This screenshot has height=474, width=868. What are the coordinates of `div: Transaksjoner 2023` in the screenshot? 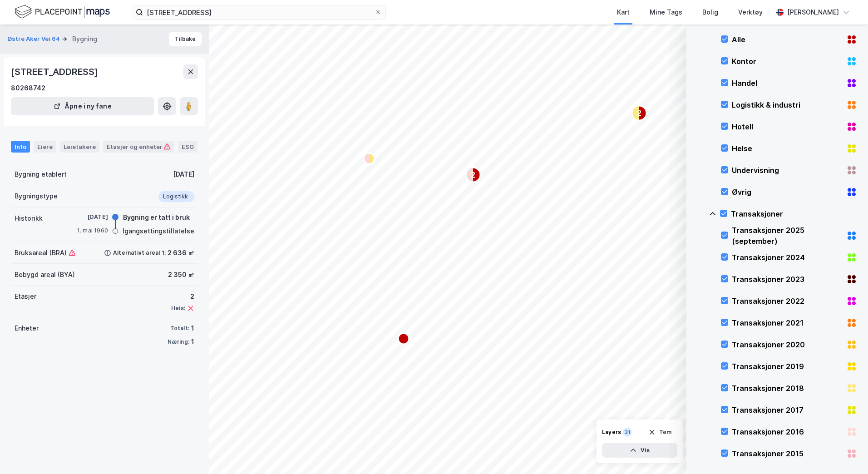 It's located at (788, 279).